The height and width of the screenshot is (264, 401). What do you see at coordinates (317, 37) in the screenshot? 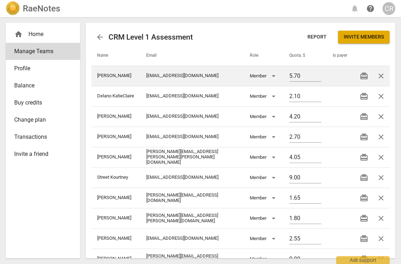
I see `span: Report` at bounding box center [317, 37].